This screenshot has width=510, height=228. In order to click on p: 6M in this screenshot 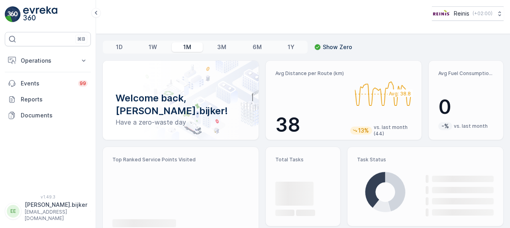, I will do `click(257, 47)`.